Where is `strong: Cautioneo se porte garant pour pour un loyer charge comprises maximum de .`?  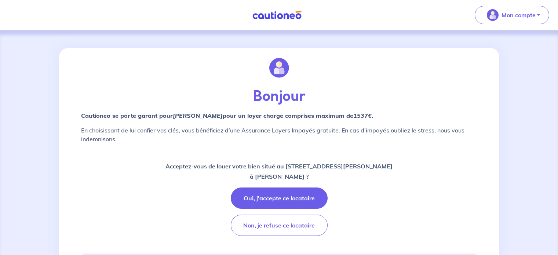 strong: Cautioneo se porte garant pour pour un loyer charge comprises maximum de . is located at coordinates (227, 115).